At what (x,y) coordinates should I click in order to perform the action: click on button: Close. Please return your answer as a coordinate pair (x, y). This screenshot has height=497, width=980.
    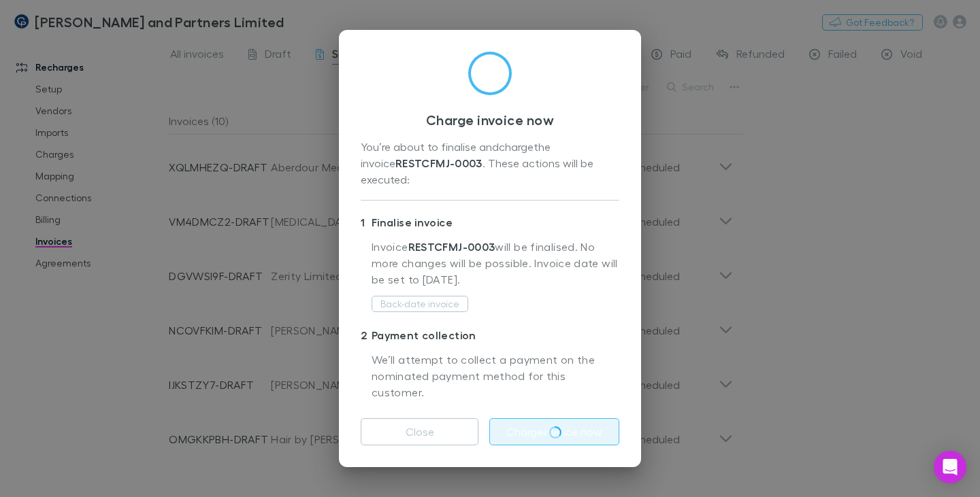
    Looking at the image, I should click on (419, 432).